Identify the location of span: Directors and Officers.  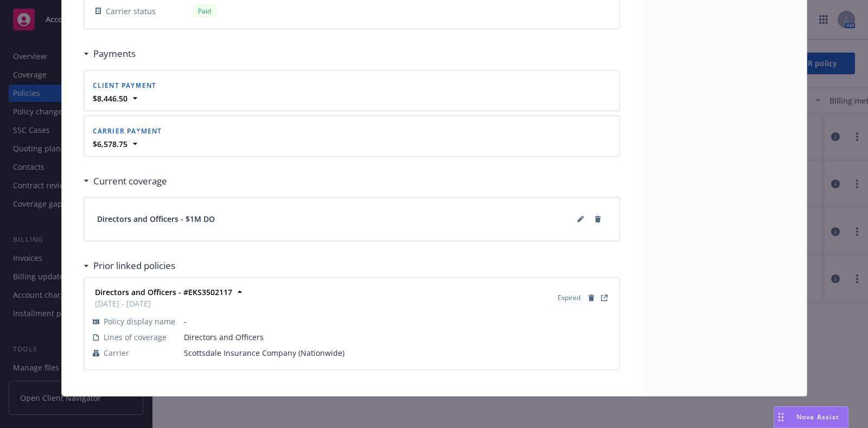
(397, 337).